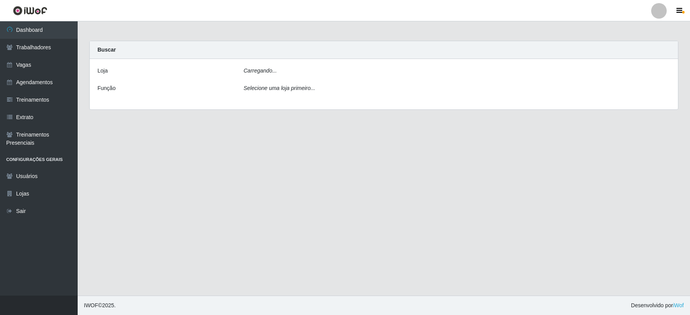 The width and height of the screenshot is (690, 315). I want to click on i: Carregando..., so click(260, 71).